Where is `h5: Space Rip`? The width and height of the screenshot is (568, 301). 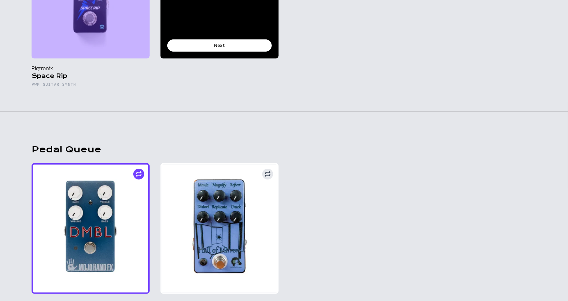 h5: Space Rip is located at coordinates (91, 77).